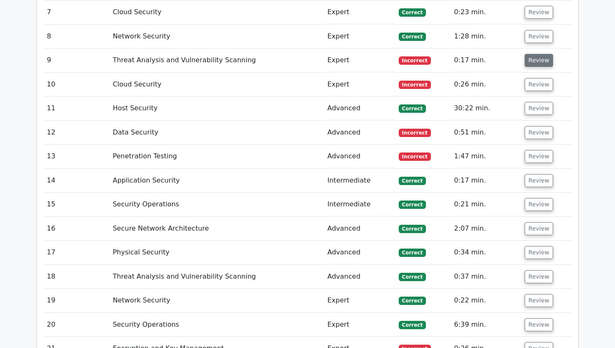 The width and height of the screenshot is (615, 348). Describe the element at coordinates (76, 181) in the screenshot. I see `td: 14` at that location.